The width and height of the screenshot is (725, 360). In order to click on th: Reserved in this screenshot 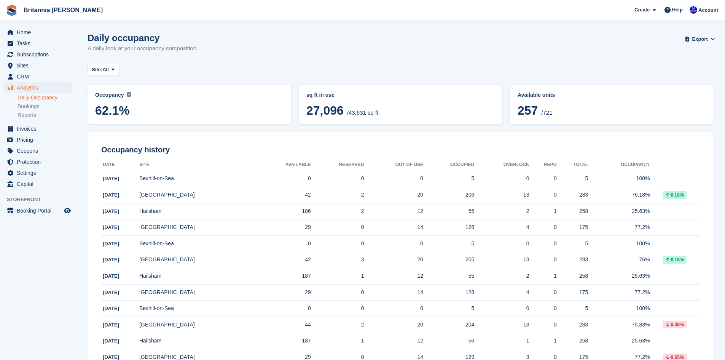, I will do `click(338, 165)`.